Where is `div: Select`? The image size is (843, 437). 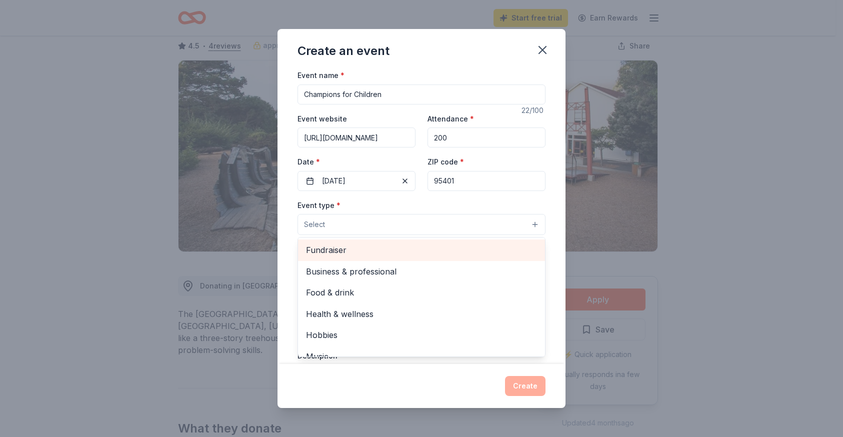
div: Select is located at coordinates (421, 297).